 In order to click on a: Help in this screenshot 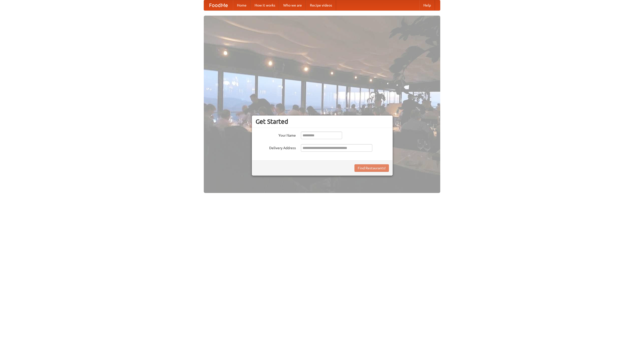, I will do `click(427, 5)`.